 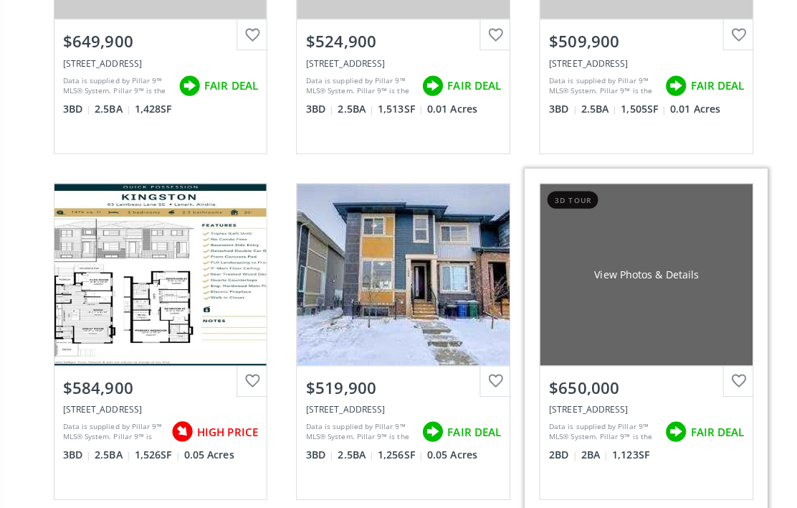 What do you see at coordinates (587, 449) in the screenshot?
I see `span: 2 BA` at bounding box center [587, 449].